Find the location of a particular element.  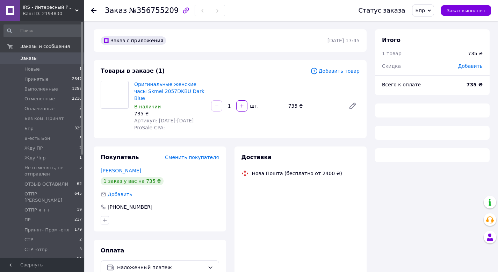

div: шт. is located at coordinates (253, 106).